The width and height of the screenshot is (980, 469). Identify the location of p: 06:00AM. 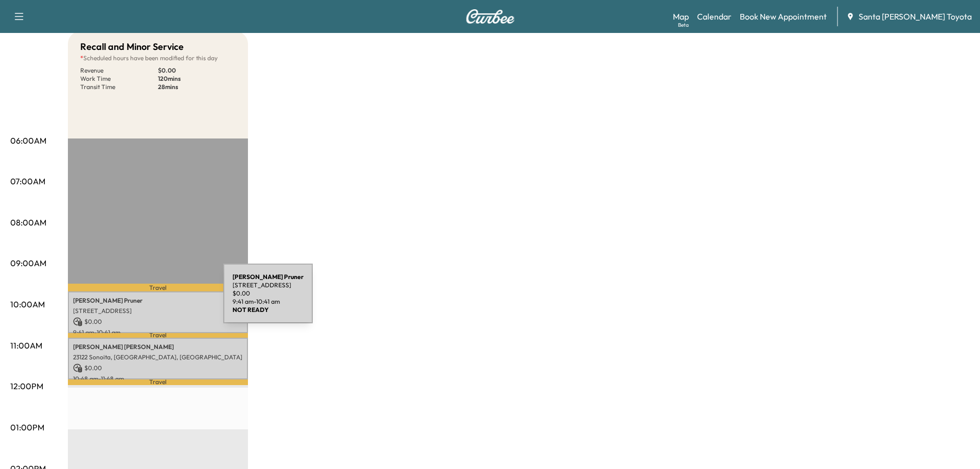
(28, 141).